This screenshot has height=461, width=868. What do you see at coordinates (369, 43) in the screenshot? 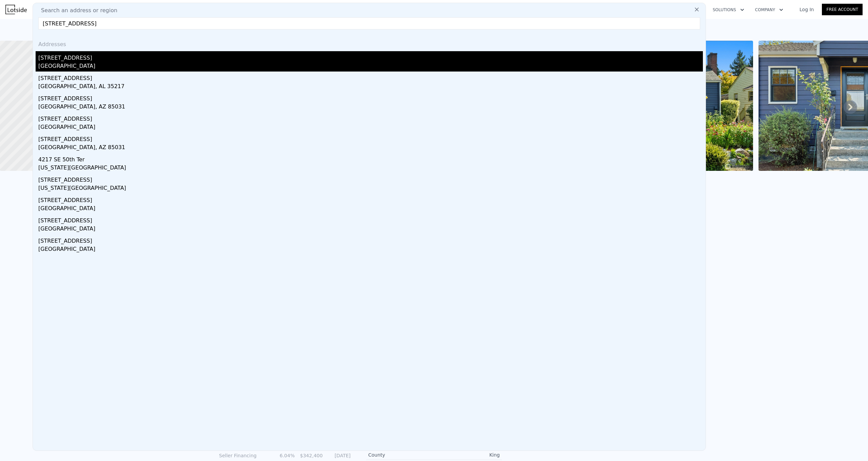
I see `div: Addresses` at bounding box center [369, 43].